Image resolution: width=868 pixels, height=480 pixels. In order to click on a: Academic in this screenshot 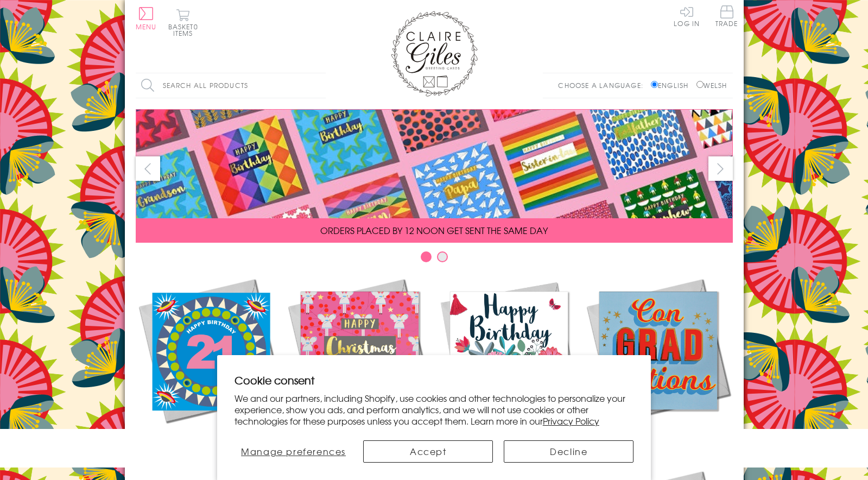, I will do `click(658, 361)`.